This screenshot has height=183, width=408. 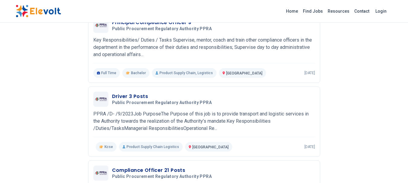 What do you see at coordinates (107, 73) in the screenshot?
I see `p: Full Time` at bounding box center [107, 73].